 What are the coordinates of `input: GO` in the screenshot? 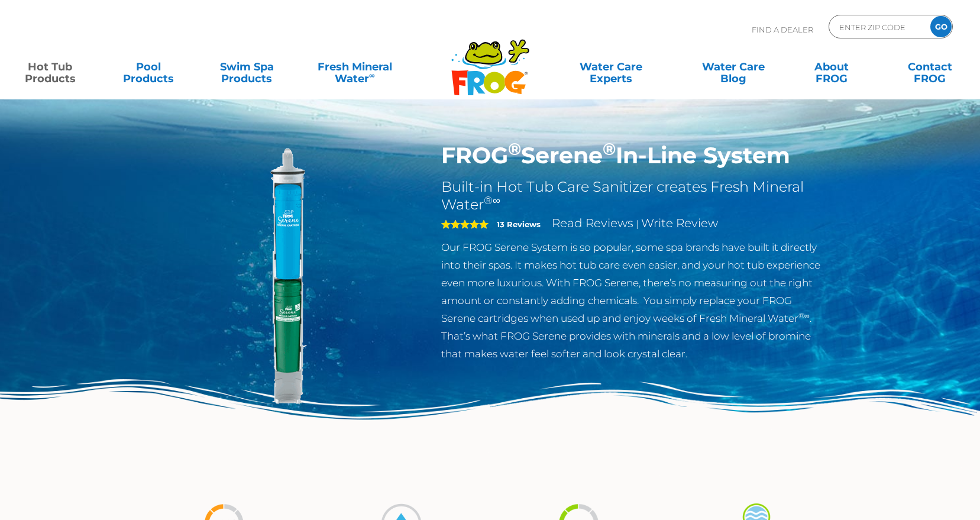 It's located at (941, 27).